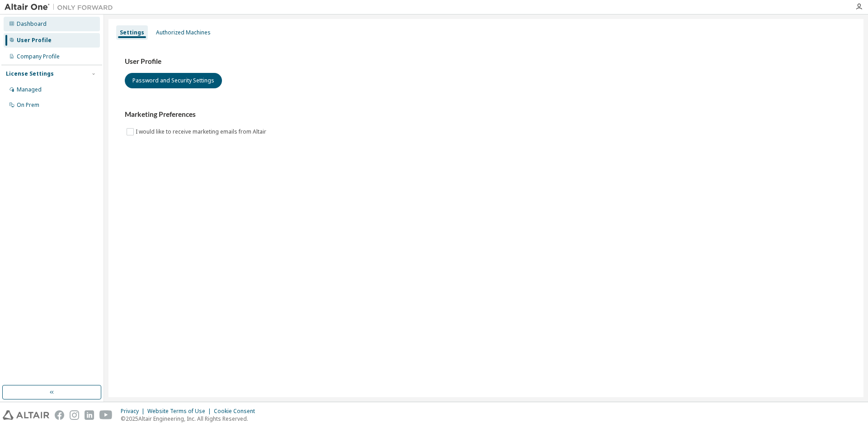 This screenshot has width=868, height=428. Describe the element at coordinates (132, 33) in the screenshot. I see `div: Settings` at that location.